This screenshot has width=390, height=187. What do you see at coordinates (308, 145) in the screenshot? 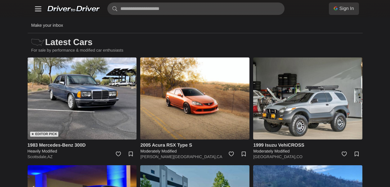
I see `h4: 1999 Isuzu VehiCROSS` at bounding box center [308, 145].